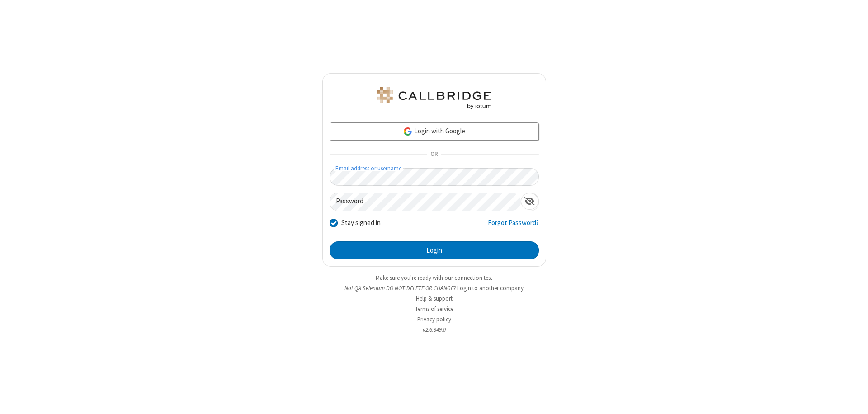  Describe the element at coordinates (434, 309) in the screenshot. I see `a: Terms of service` at that location.